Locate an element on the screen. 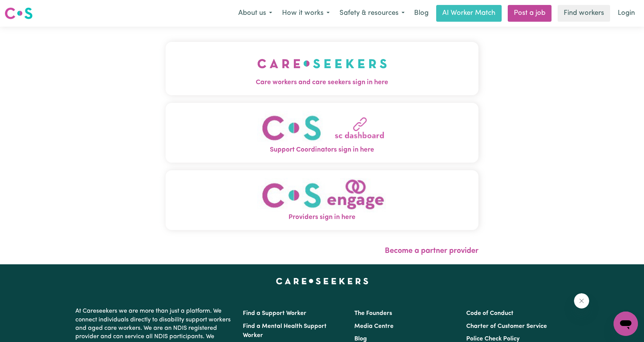  a: Become a partner provider is located at coordinates (432, 251).